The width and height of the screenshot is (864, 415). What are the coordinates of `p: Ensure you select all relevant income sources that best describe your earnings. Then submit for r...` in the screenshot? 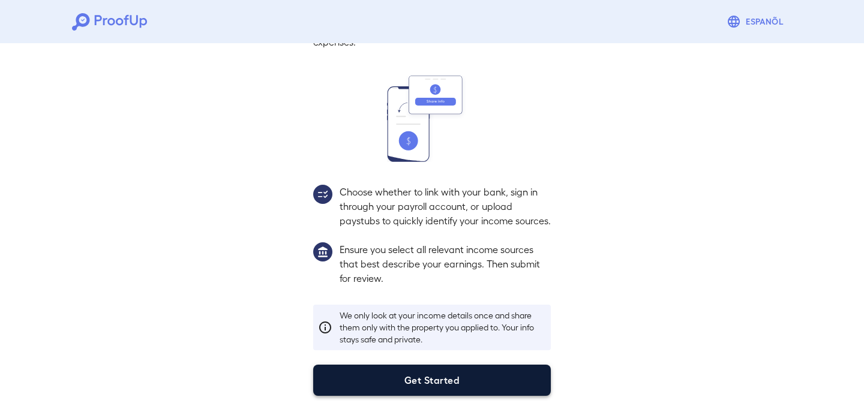 It's located at (445, 264).